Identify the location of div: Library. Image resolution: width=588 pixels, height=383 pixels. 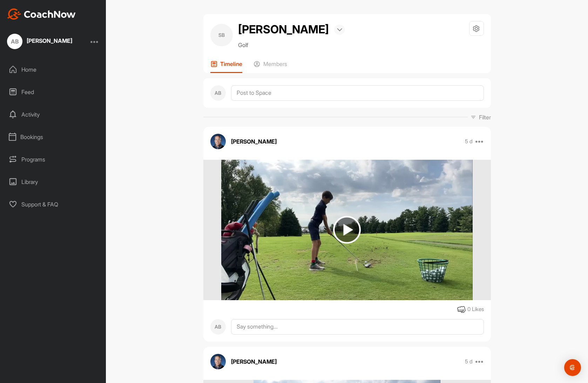
(53, 182).